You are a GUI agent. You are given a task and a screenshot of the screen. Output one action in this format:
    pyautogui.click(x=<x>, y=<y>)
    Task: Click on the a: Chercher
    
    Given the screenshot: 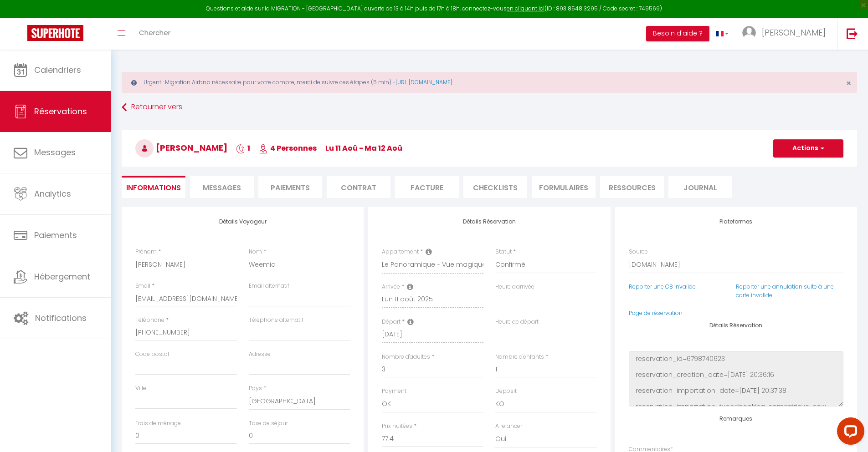 What is the action you would take?
    pyautogui.click(x=155, y=34)
    